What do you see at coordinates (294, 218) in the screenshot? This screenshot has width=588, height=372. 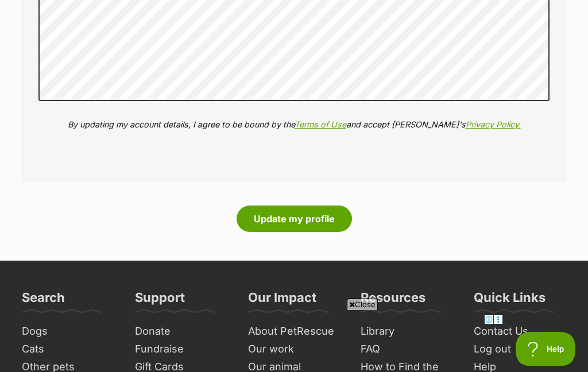 I see `button: Update my profile` at bounding box center [294, 218].